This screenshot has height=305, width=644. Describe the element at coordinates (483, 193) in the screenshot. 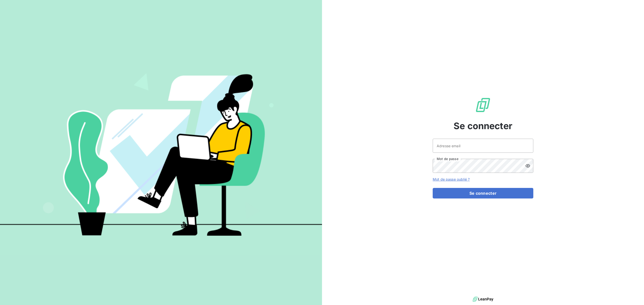

I see `button: Se connecter` at that location.